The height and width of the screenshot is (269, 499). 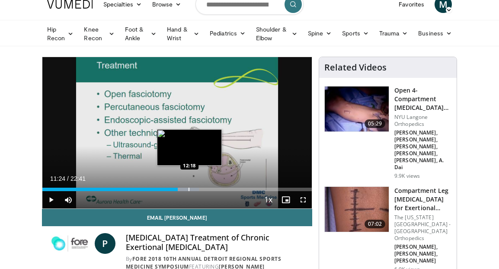 I want to click on span: P, so click(x=105, y=244).